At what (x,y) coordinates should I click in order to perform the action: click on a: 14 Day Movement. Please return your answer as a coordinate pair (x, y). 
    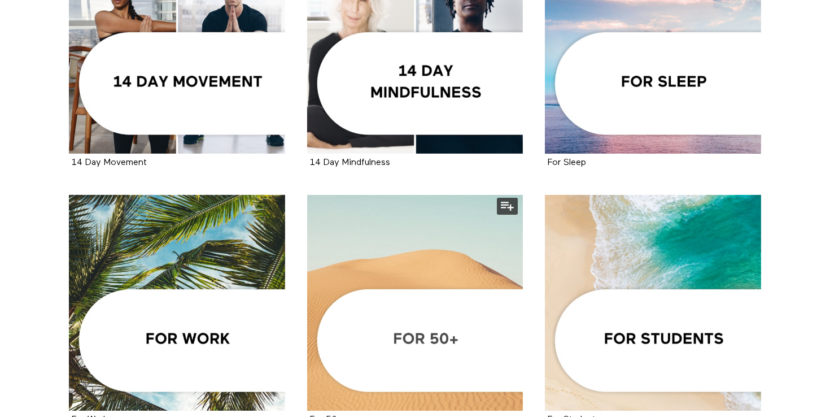
    Looking at the image, I should click on (109, 162).